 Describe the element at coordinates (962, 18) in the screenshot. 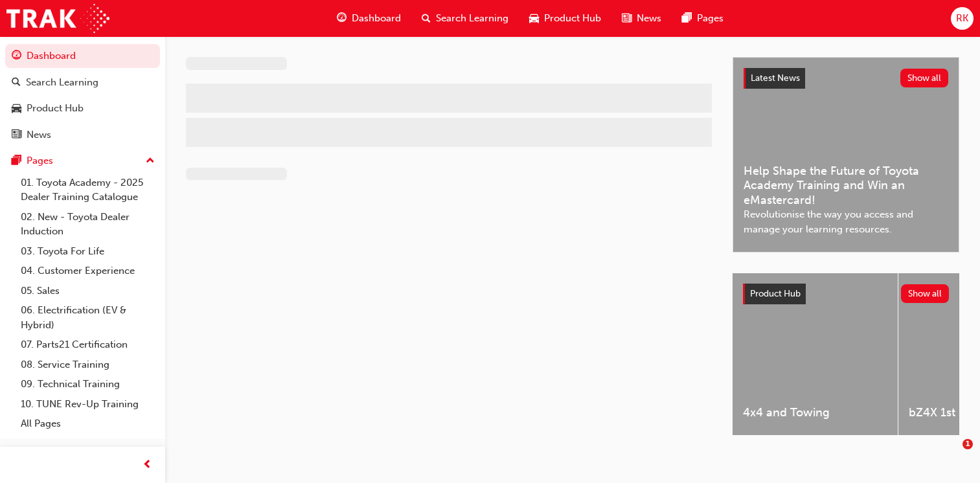

I see `span: RK` at that location.